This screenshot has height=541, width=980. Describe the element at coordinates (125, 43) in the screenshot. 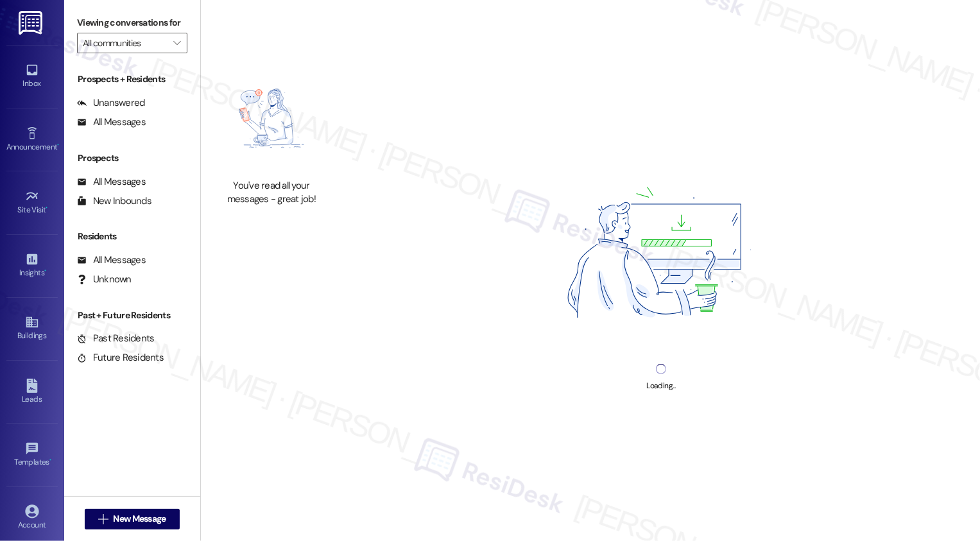

I see `input: All communities` at that location.